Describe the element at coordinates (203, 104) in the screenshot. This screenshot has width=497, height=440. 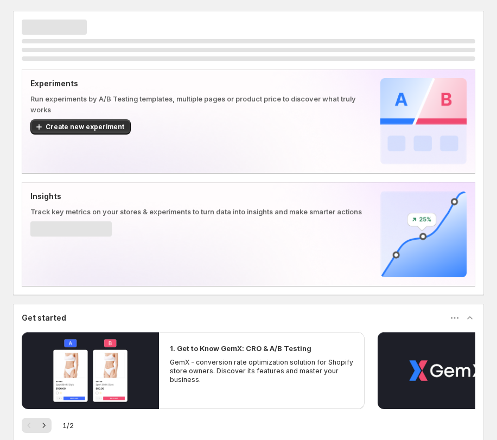
I see `p: Run experiments by A/B Testing templates, multiple pages or product price to discover what truly ...` at that location.